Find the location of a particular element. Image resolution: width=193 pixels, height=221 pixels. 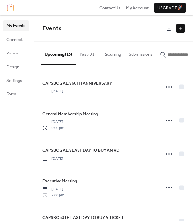

span: Executive Meeting is located at coordinates (60, 181).